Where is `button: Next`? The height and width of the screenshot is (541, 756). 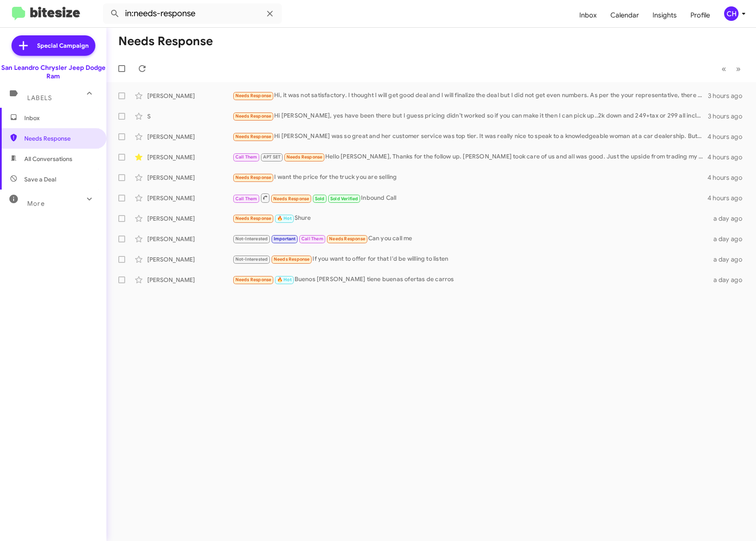 button: Next is located at coordinates (738, 69).